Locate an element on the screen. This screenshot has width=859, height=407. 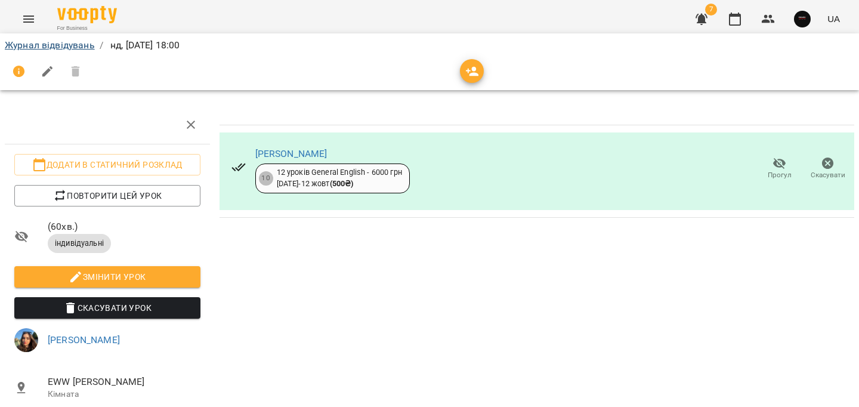
span: Скасувати Урок is located at coordinates (107, 308).